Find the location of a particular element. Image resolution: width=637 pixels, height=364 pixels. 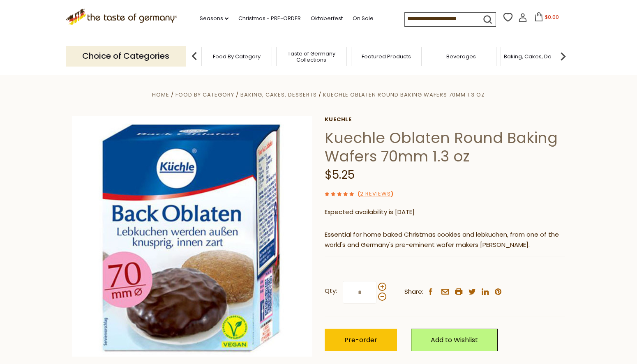

span: $0.00 is located at coordinates (552, 17).